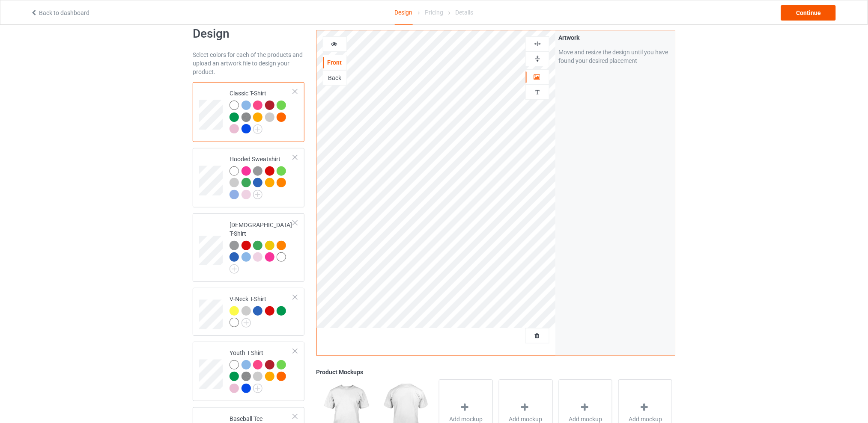 The image size is (868, 423). Describe the element at coordinates (335, 78) in the screenshot. I see `div: Back` at that location.